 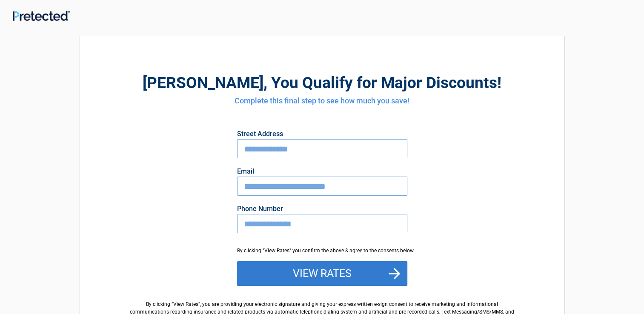 What do you see at coordinates (186, 305) in the screenshot?
I see `span: View Rates` at bounding box center [186, 305].